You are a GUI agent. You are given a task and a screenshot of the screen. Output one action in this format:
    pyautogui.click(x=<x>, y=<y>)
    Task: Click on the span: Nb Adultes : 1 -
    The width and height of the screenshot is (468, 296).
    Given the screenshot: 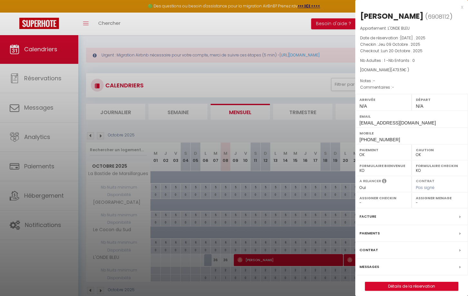 What is the action you would take?
    pyautogui.click(x=387, y=60)
    